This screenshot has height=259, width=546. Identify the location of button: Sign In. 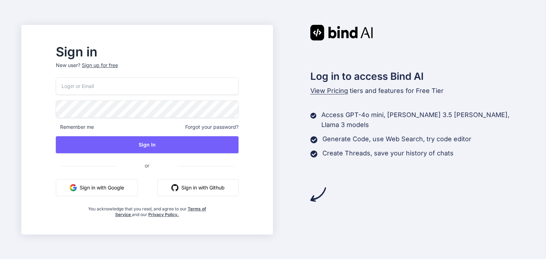
(147, 145).